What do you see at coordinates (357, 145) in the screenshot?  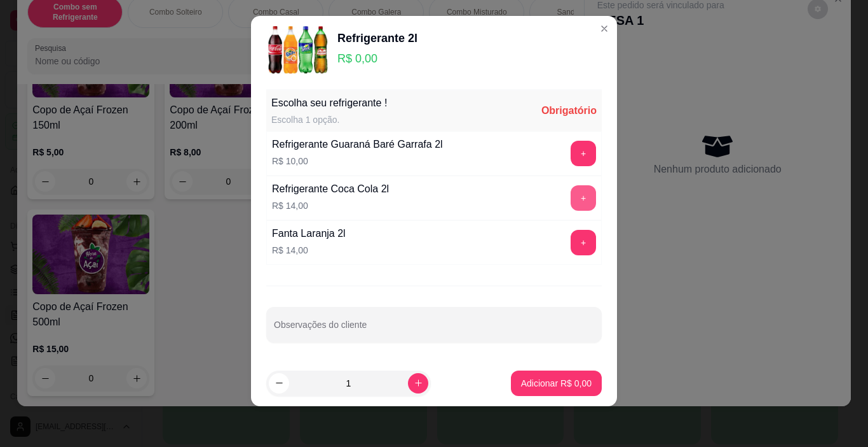 I see `div: Refrigerante Guaraná Baré Garrafa 2l` at bounding box center [357, 145].